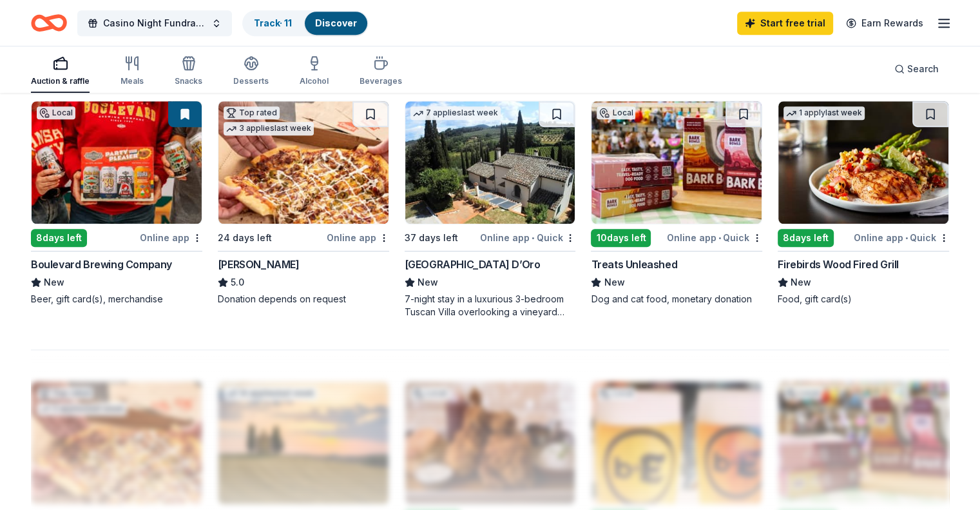  I want to click on div: 7-night stay in a luxurious 3-bedroom Tuscan Villa overlooking a vineyard and the ancient walled ..., so click(490, 306).